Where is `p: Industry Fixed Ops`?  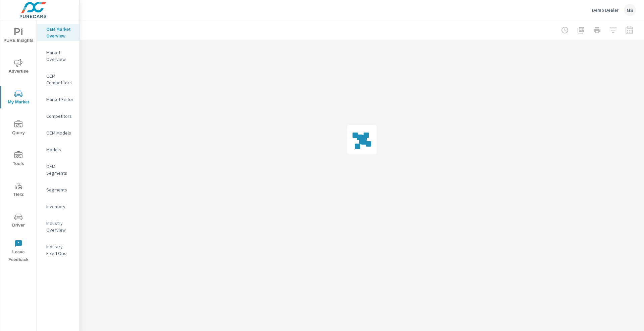
p: Industry Fixed Ops is located at coordinates (60, 250).